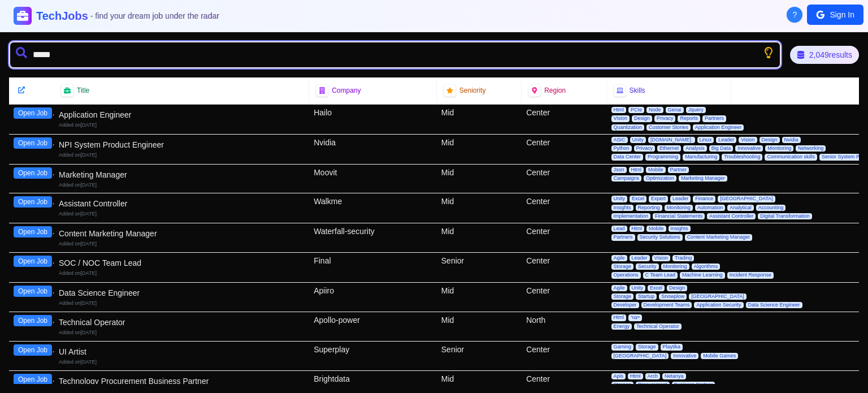 Image resolution: width=868 pixels, height=393 pixels. I want to click on span: PCIe, so click(636, 110).